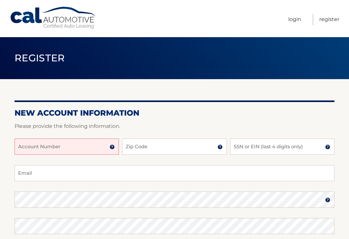 This screenshot has width=349, height=239. Describe the element at coordinates (330, 19) in the screenshot. I see `a: Register` at that location.